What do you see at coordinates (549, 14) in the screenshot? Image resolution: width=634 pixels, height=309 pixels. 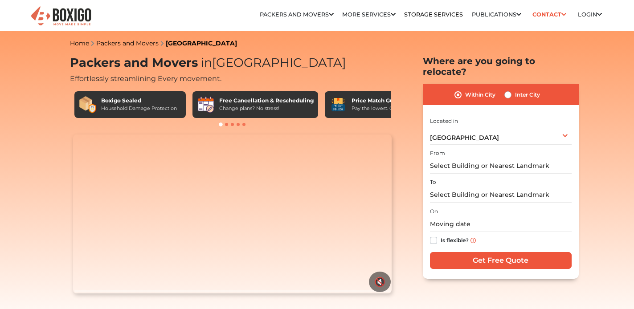 I see `a: Contact` at bounding box center [549, 14].